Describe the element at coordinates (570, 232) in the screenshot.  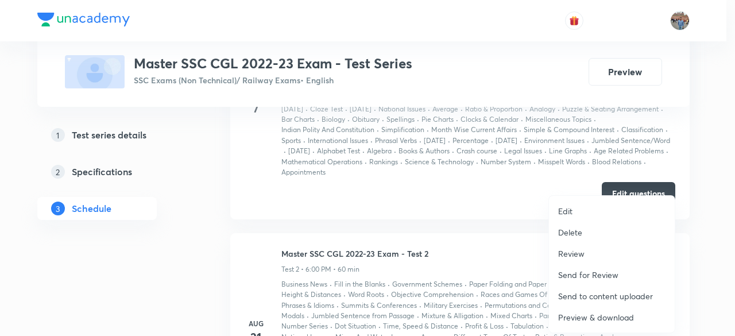
I see `p: Delete` at that location.